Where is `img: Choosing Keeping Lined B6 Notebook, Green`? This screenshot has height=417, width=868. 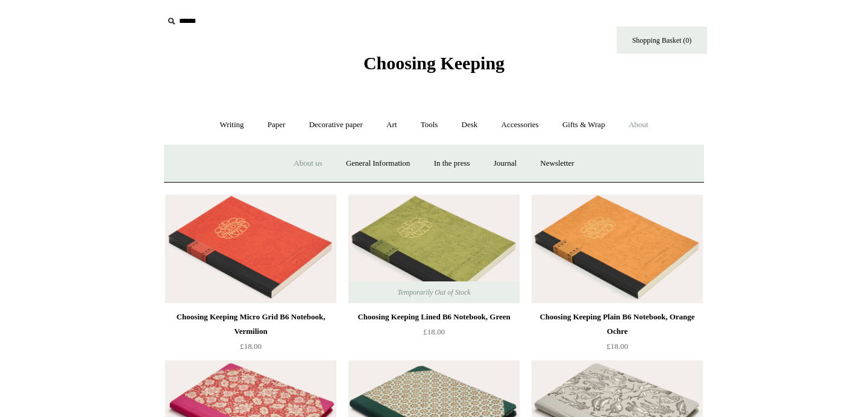 img: Choosing Keeping Lined B6 Notebook, Green is located at coordinates (434, 249).